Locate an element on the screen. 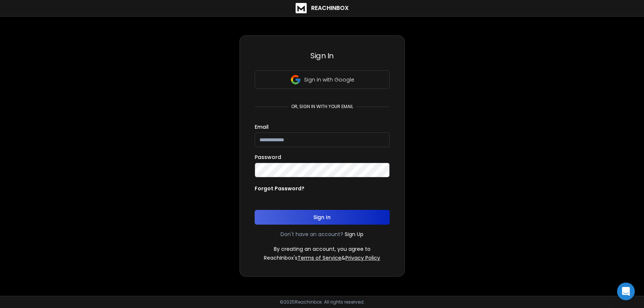 The height and width of the screenshot is (308, 644). a: ReachInbox is located at coordinates (322, 8).